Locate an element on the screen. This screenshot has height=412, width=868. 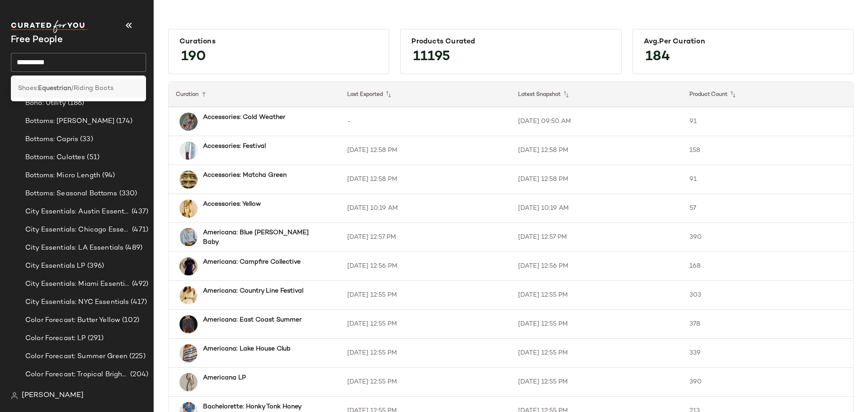
span: (330) is located at coordinates (128, 194).